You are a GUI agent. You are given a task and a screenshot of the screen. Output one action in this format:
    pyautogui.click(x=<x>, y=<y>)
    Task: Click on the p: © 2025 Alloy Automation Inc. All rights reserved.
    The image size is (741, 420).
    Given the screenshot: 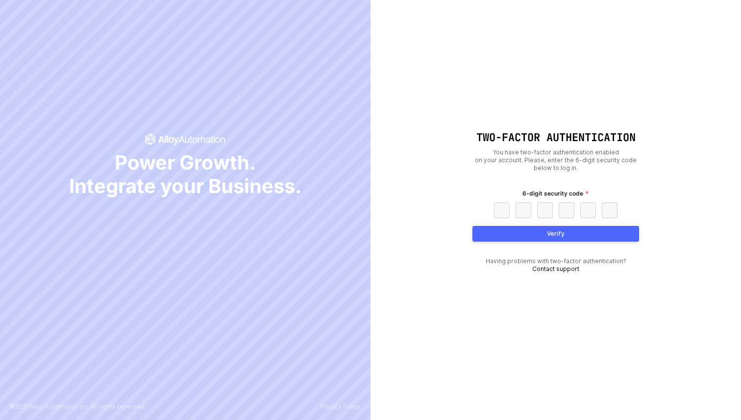 What is the action you would take?
    pyautogui.click(x=78, y=407)
    